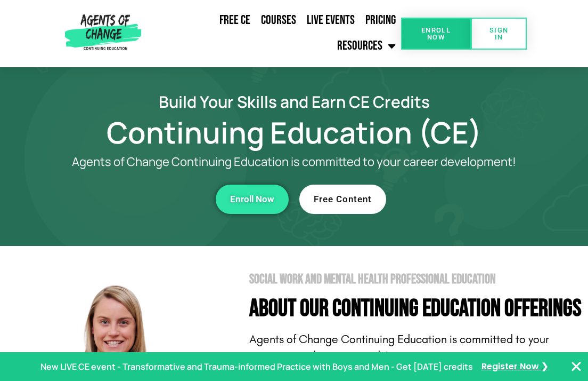  What do you see at coordinates (342, 199) in the screenshot?
I see `span: Free Content` at bounding box center [342, 199].